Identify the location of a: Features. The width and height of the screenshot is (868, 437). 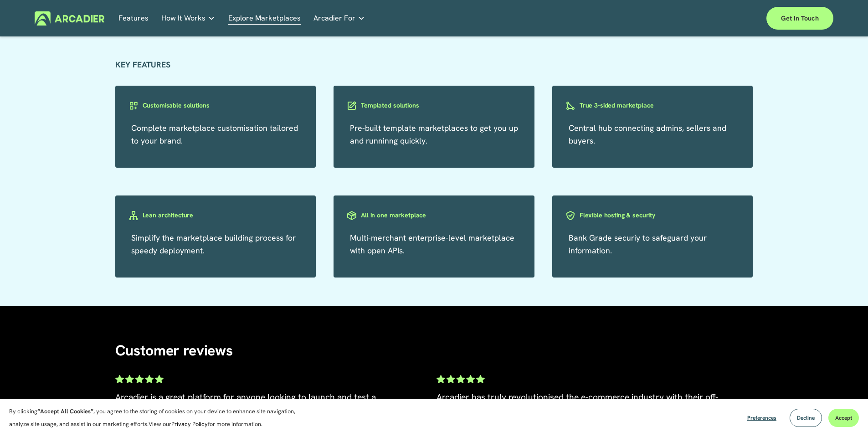
(134, 18).